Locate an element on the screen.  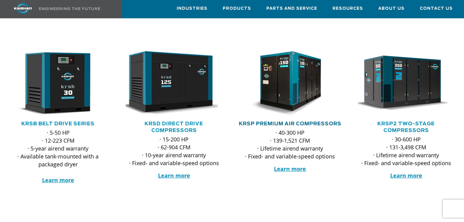
img: Engineering the future is located at coordinates (69, 9).